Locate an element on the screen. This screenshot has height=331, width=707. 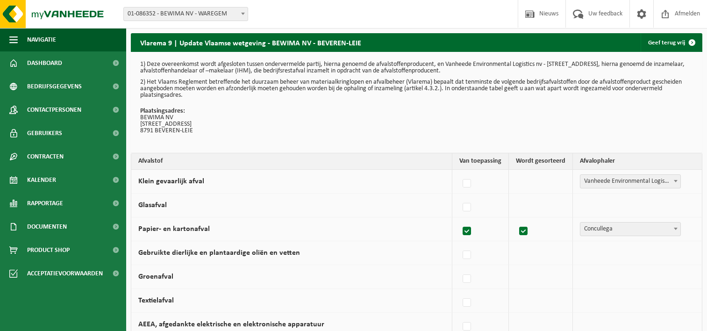
label: Glasafval is located at coordinates (152, 205).